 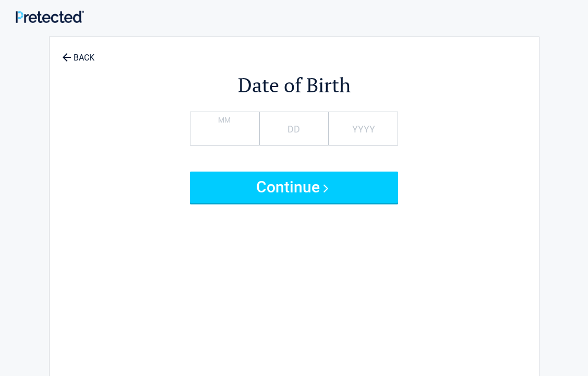 I want to click on h2: Date of Birth, so click(x=294, y=85).